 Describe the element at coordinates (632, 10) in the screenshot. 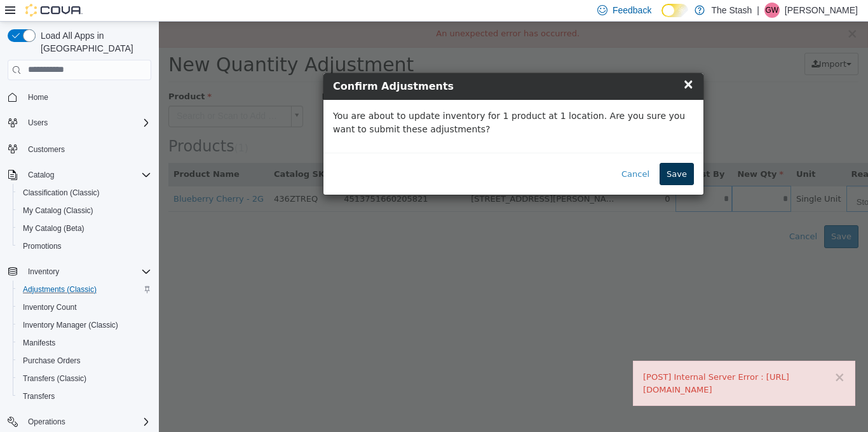

I see `span: Feedback` at that location.